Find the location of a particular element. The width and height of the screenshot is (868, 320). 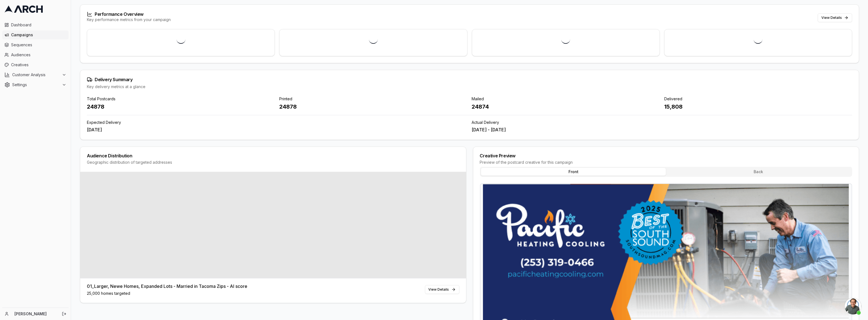

button: Settings is located at coordinates (36, 84).